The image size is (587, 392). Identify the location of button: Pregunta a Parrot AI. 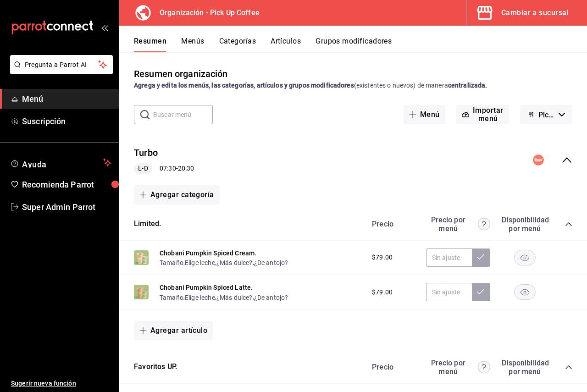
(62, 65).